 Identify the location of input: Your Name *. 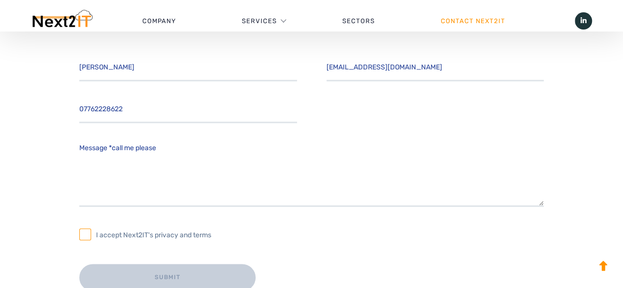
(188, 67).